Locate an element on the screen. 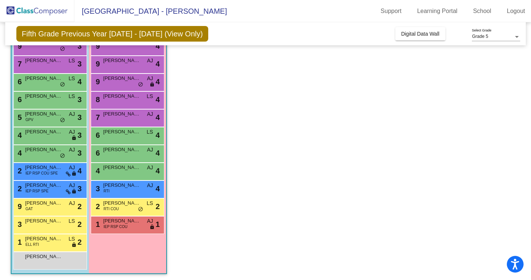  a: Learning Portal is located at coordinates (437, 11).